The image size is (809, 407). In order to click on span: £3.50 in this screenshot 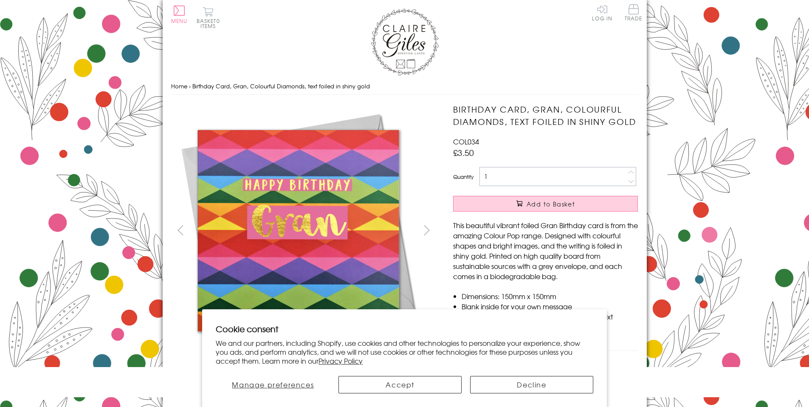, I will do `click(463, 152)`.